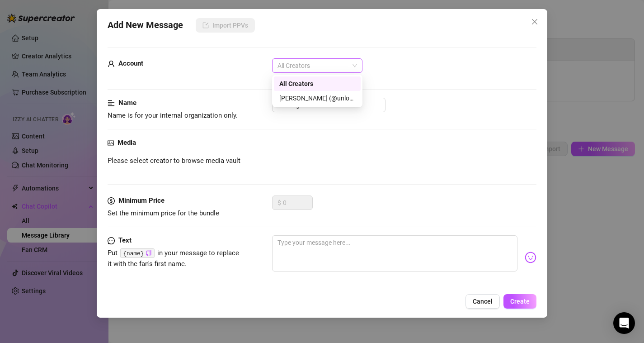 The width and height of the screenshot is (644, 343). Describe the element at coordinates (127, 103) in the screenshot. I see `strong: Name` at that location.